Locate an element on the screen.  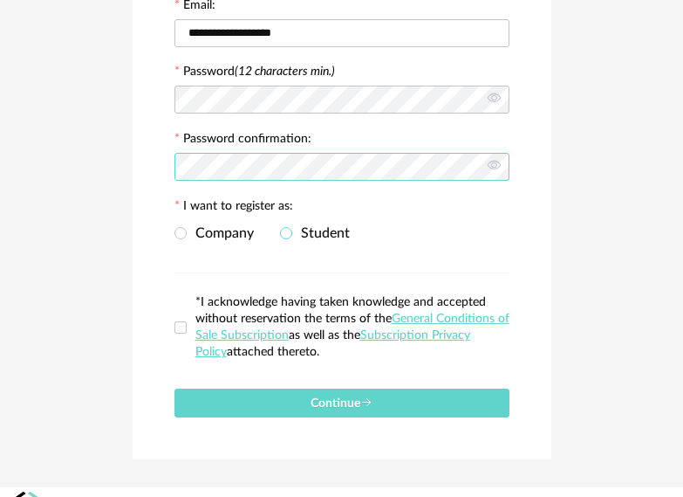
span: Company is located at coordinates (220, 233).